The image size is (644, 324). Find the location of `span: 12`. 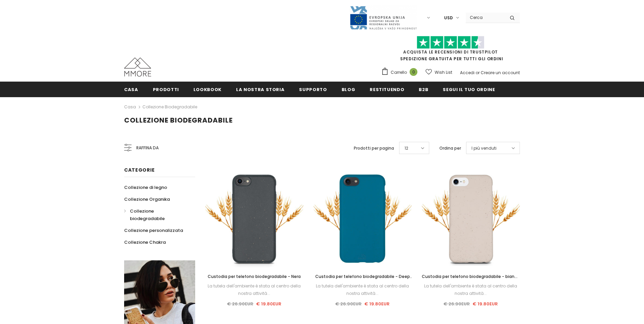

span: 12 is located at coordinates (406, 148).